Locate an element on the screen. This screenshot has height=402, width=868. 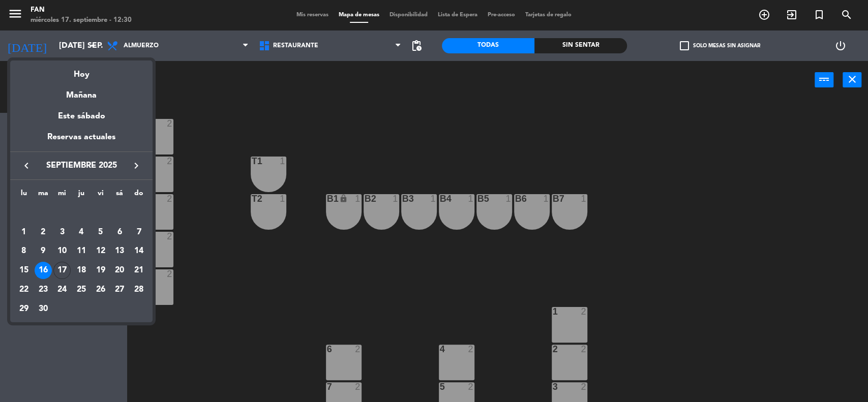
div: 20 is located at coordinates (119, 270).